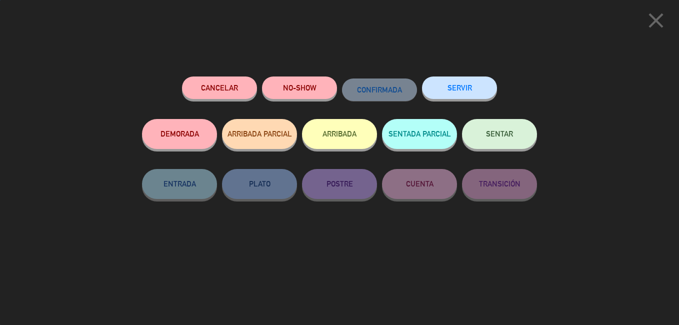  What do you see at coordinates (260, 134) in the screenshot?
I see `span: ARRIBADA PARCIAL` at bounding box center [260, 134].